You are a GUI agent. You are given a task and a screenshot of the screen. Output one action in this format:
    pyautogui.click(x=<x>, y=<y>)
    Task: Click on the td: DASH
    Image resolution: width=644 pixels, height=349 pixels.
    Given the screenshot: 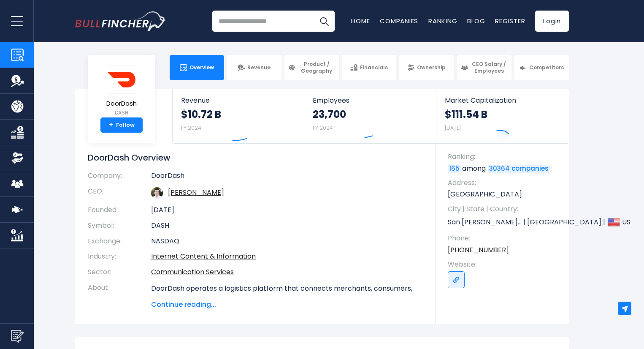 What is the action you would take?
    pyautogui.click(x=287, y=226)
    